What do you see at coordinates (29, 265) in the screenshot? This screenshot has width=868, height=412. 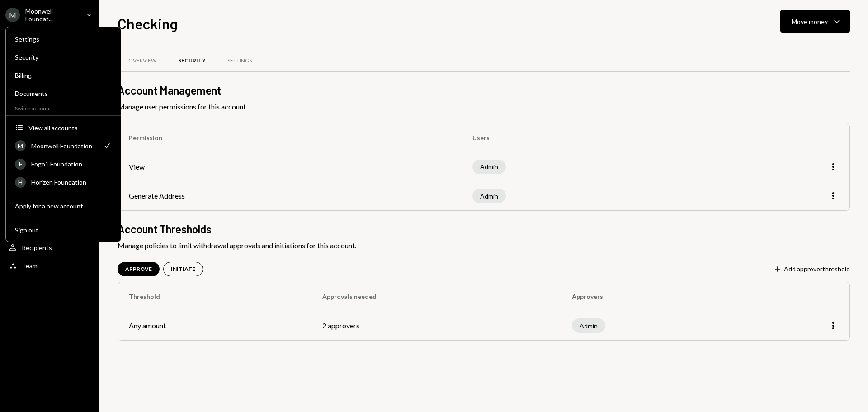 I see `div: Team` at bounding box center [29, 265].